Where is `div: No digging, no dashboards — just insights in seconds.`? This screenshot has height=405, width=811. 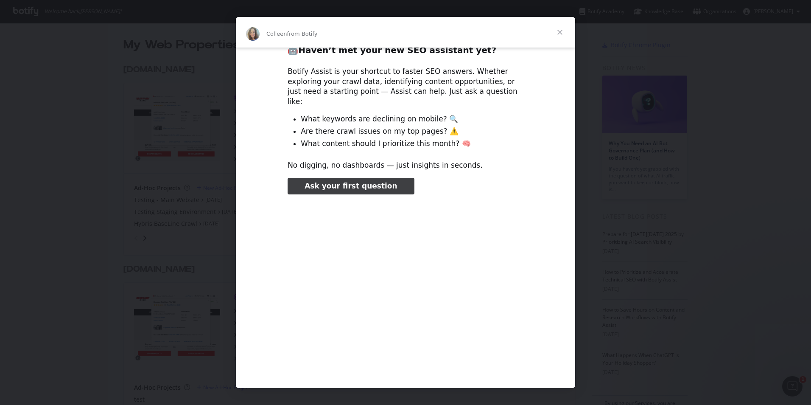
div: No digging, no dashboards — just insights in seconds. is located at coordinates (405, 165).